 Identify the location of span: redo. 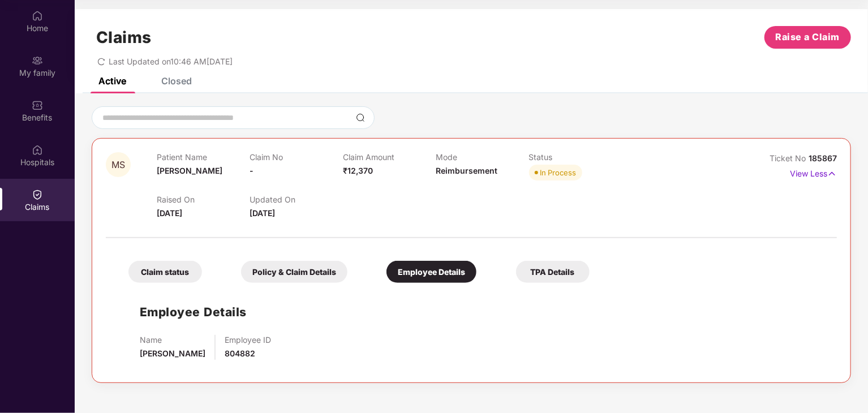
(101, 61).